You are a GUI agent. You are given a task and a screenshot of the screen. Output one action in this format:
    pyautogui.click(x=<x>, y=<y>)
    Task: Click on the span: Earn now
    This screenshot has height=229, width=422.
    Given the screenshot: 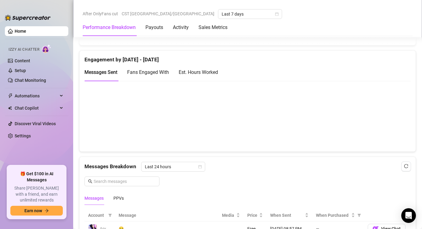 What is the action you would take?
    pyautogui.click(x=33, y=211)
    